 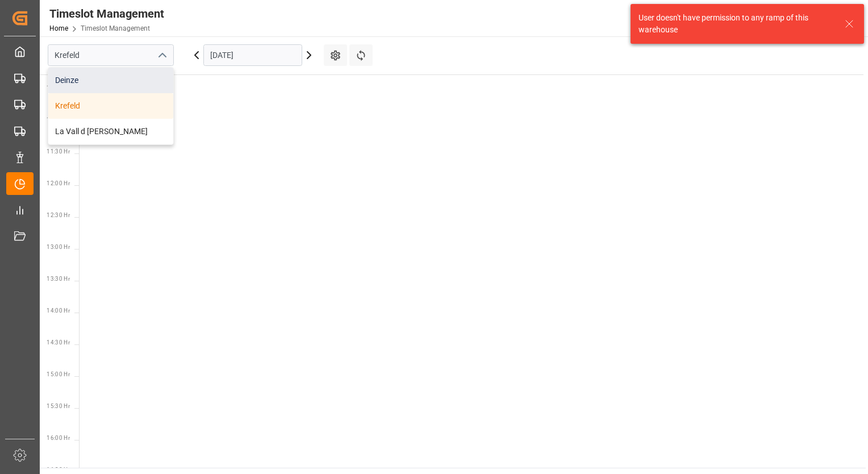 What do you see at coordinates (58, 406) in the screenshot?
I see `span: 15:30 Hr` at bounding box center [58, 406].